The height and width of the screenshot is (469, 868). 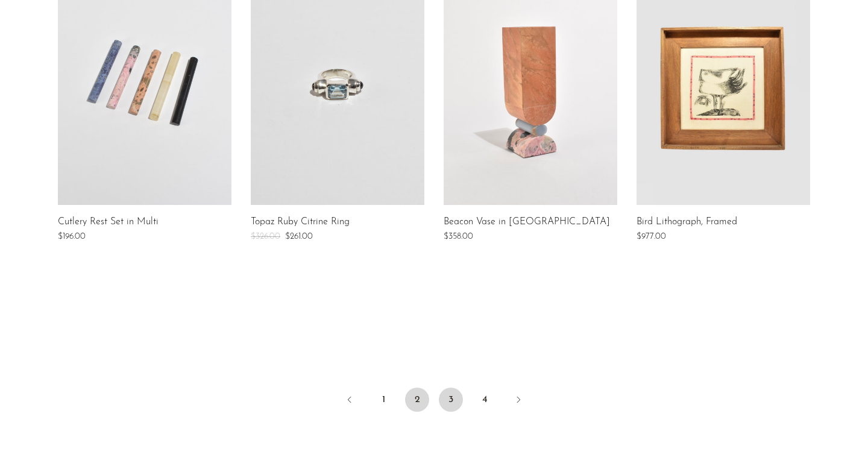 What do you see at coordinates (451, 400) in the screenshot?
I see `a: 3` at bounding box center [451, 400].